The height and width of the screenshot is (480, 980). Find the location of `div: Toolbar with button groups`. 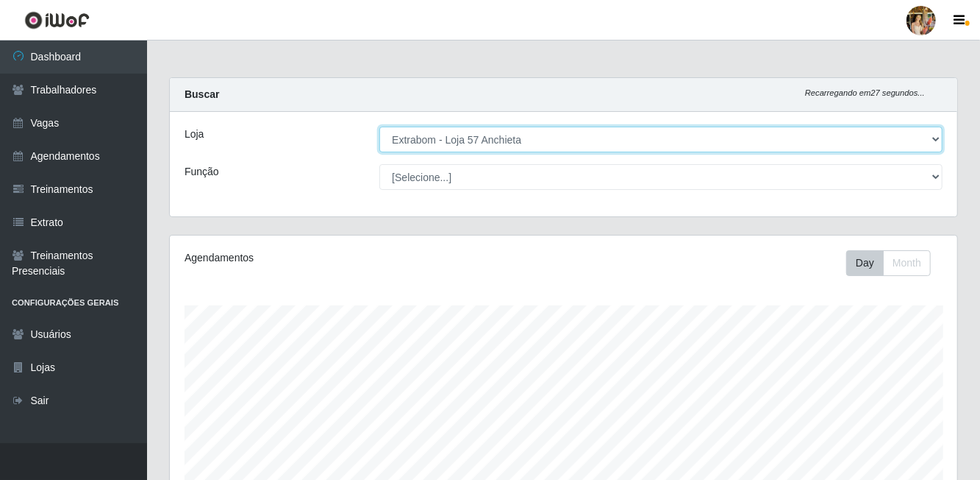

div: Toolbar with button groups is located at coordinates (894, 262).